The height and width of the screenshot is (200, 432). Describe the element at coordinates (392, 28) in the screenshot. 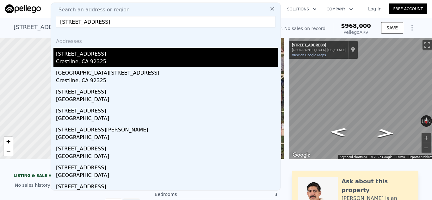

I see `button: SAVE` at that location.